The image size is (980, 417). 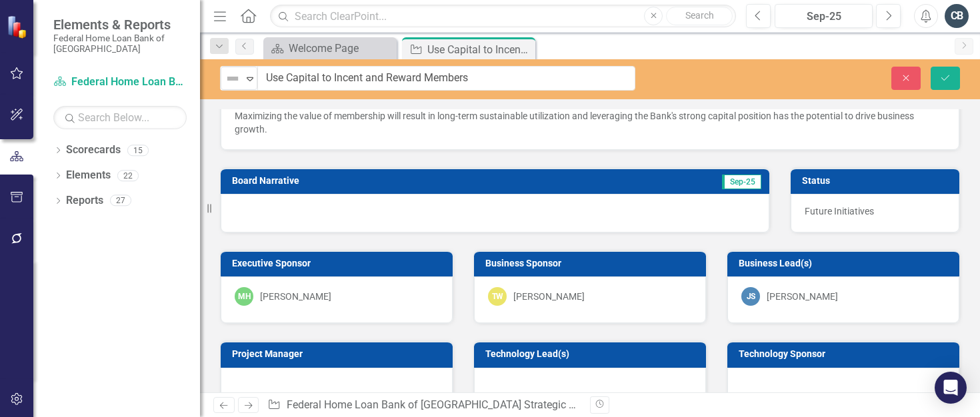 I want to click on input: Search Below..., so click(x=120, y=117).